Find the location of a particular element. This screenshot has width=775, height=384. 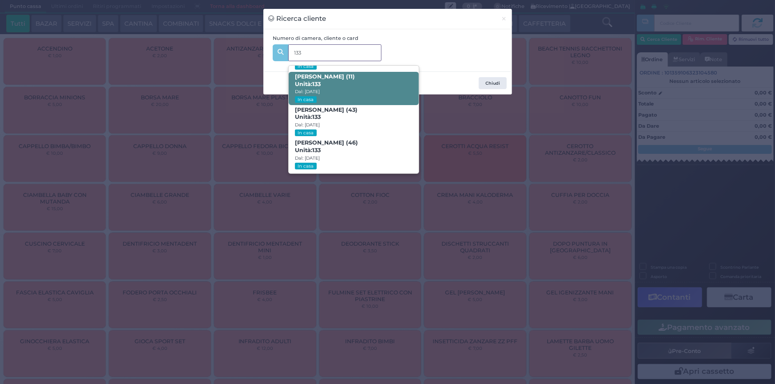

input: Es. 'Mario Rossi', '220' o '108123234234' is located at coordinates (335, 53).